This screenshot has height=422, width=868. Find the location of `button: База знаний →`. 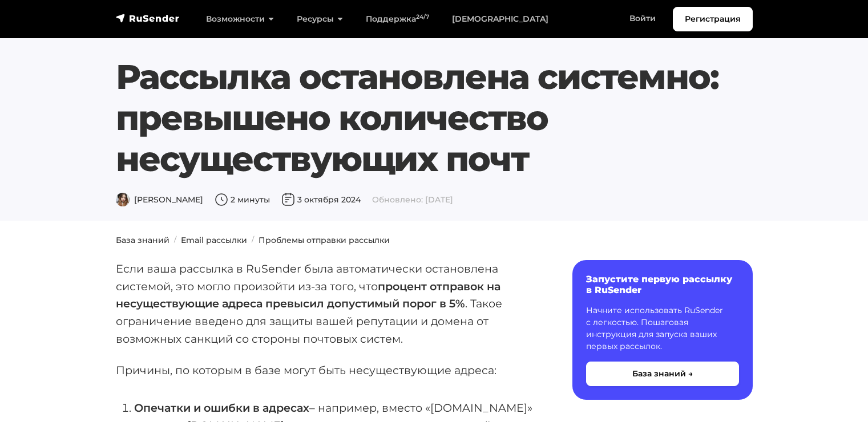

button: База знаний → is located at coordinates (663, 374).